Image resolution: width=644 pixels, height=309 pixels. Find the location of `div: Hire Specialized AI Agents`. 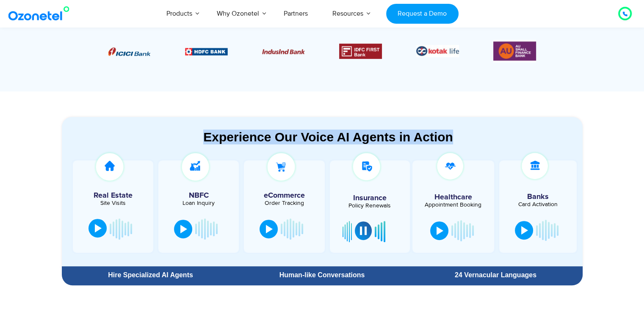

div: Hire Specialized AI Agents is located at coordinates (151, 275).